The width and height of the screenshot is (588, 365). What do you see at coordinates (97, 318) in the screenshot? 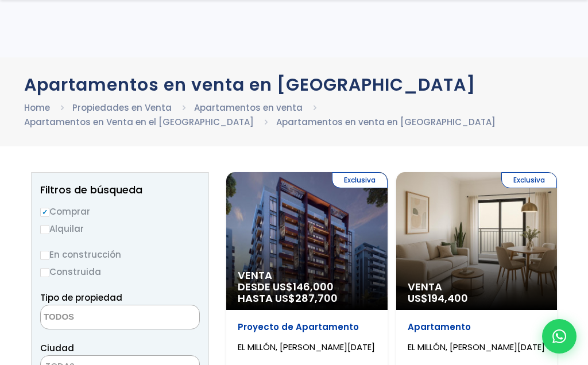
I see `textarea: Search` at bounding box center [97, 318].